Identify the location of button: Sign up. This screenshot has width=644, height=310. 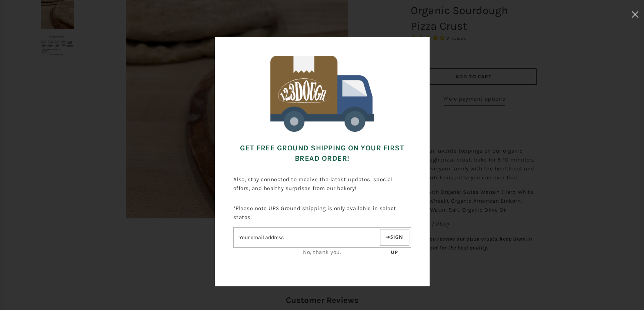
(395, 237).